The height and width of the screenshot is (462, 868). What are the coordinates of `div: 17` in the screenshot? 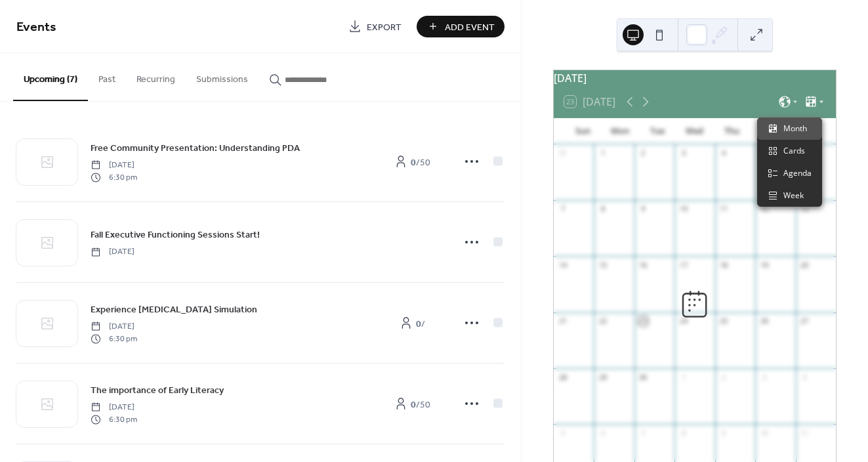 It's located at (683, 264).